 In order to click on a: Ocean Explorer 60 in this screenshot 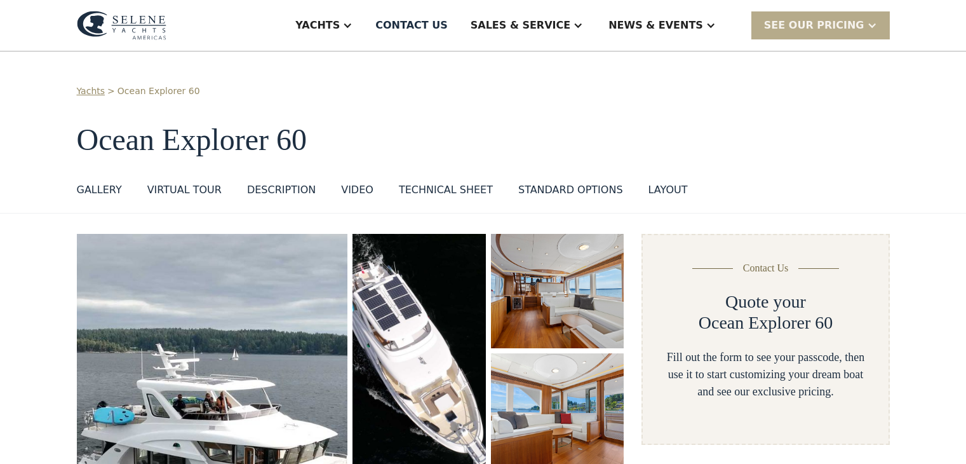, I will do `click(159, 91)`.